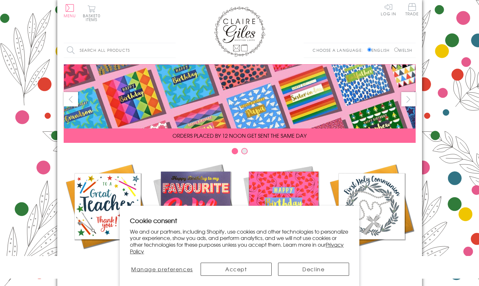  What do you see at coordinates (412, 10) in the screenshot?
I see `a: Trade` at bounding box center [412, 10].